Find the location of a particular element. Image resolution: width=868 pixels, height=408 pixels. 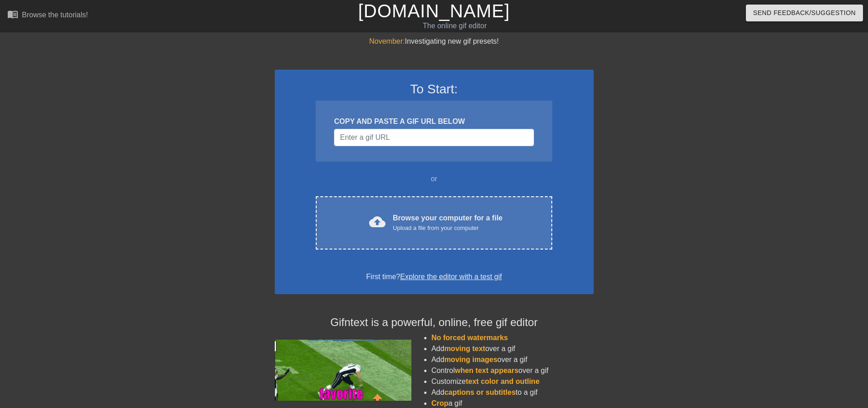

div: Upload a file from your computer is located at coordinates (447, 228).